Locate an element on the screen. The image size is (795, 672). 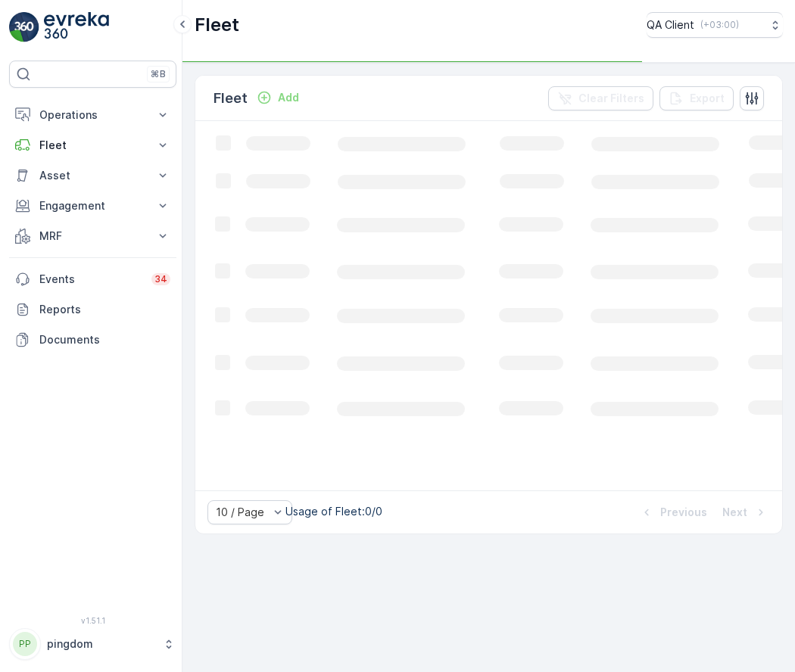
p: ⌘B is located at coordinates (158, 74).